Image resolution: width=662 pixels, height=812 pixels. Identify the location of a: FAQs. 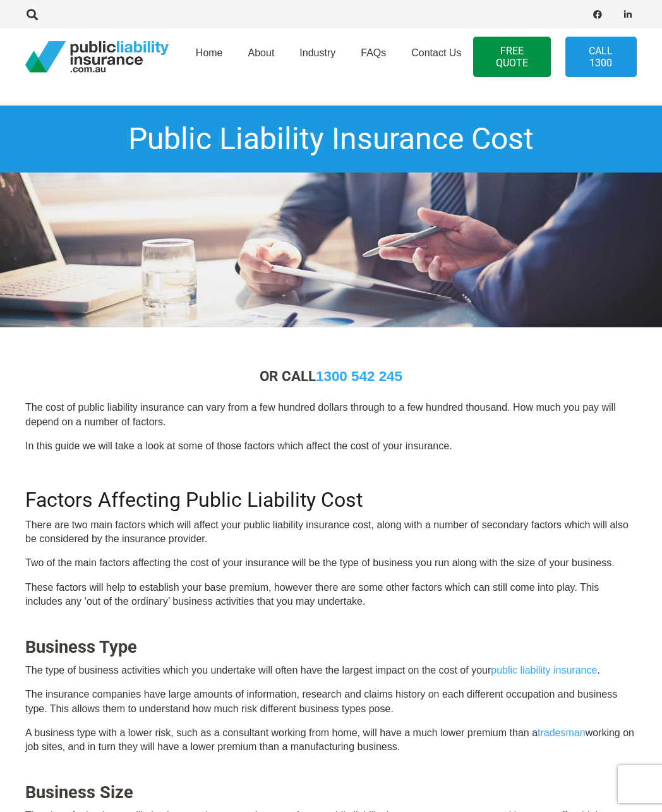
(373, 57).